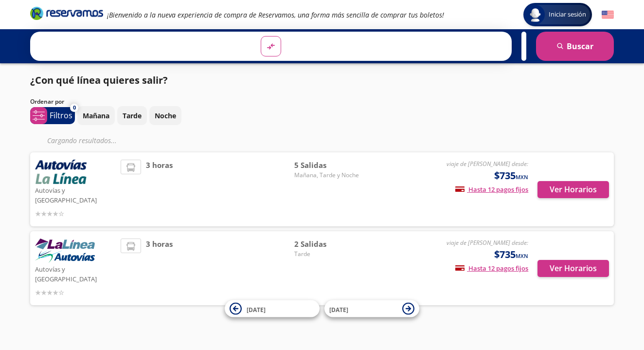 The image size is (644, 350). I want to click on button: Noche, so click(165, 115).